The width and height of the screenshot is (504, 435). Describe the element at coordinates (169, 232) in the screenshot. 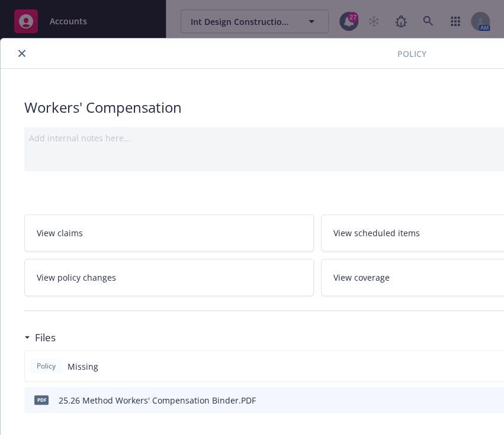

I see `a: View claims` at that location.